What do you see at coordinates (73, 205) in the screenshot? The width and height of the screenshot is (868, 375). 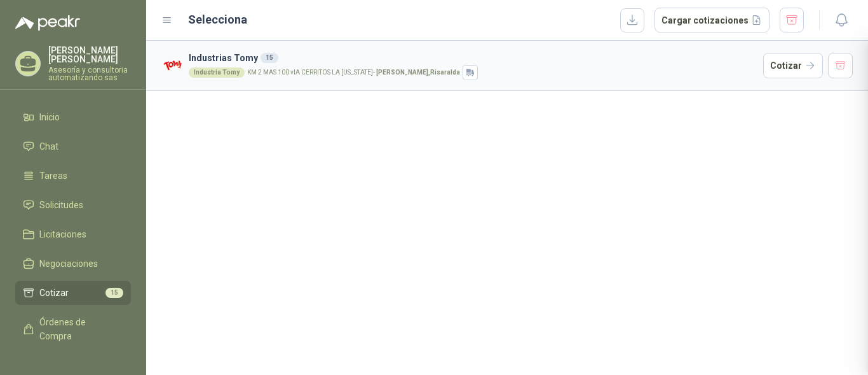 I see `a: Solicitudes` at bounding box center [73, 205].